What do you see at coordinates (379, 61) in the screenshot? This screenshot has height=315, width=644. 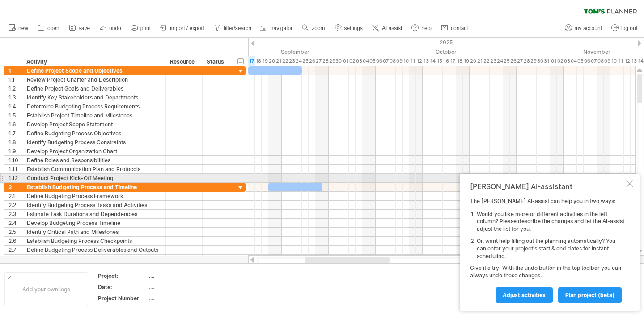 I see `div: Monday, 6 October 2025` at bounding box center [379, 61].